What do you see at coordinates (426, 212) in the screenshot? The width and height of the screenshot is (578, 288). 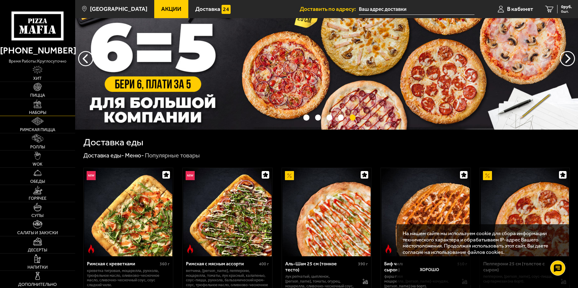 I see `img: Биф чили 25 см (толстое с сыром)` at bounding box center [426, 212].